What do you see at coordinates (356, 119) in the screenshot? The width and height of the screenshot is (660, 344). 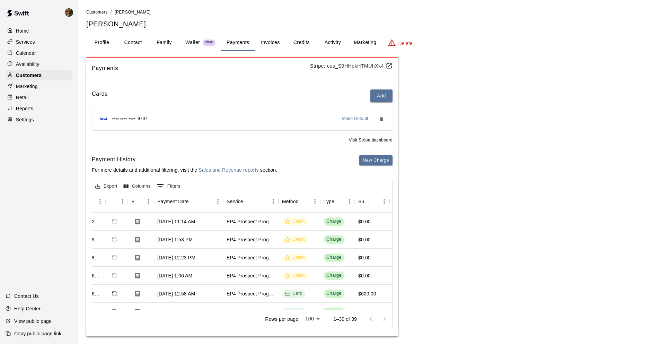 I see `span: Make Default` at bounding box center [356, 119].